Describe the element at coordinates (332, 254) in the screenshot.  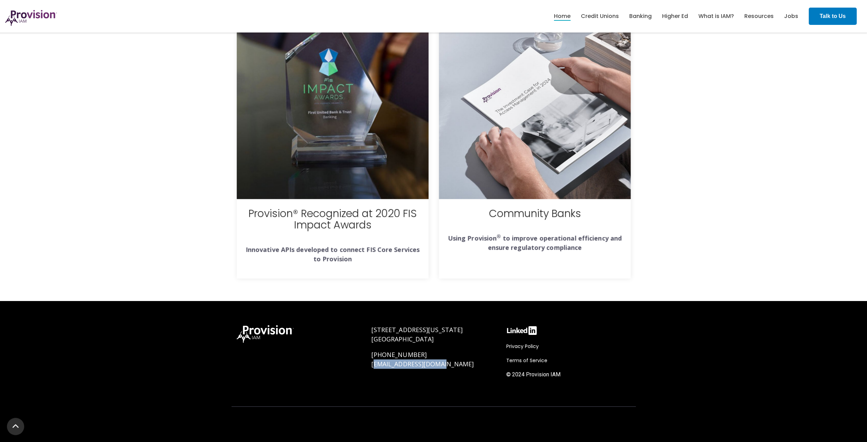
I see `strong: Innovative APIs developed to connect FIS Core Services to Provision` at that location.